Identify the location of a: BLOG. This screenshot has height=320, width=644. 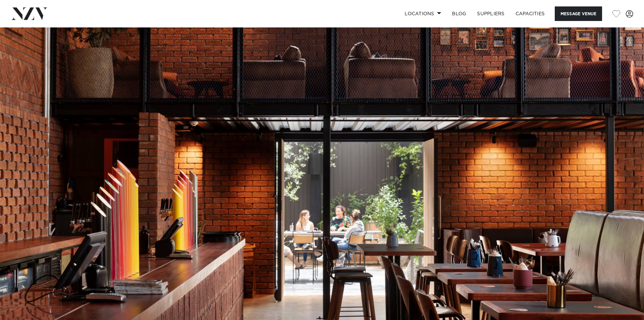
(459, 13).